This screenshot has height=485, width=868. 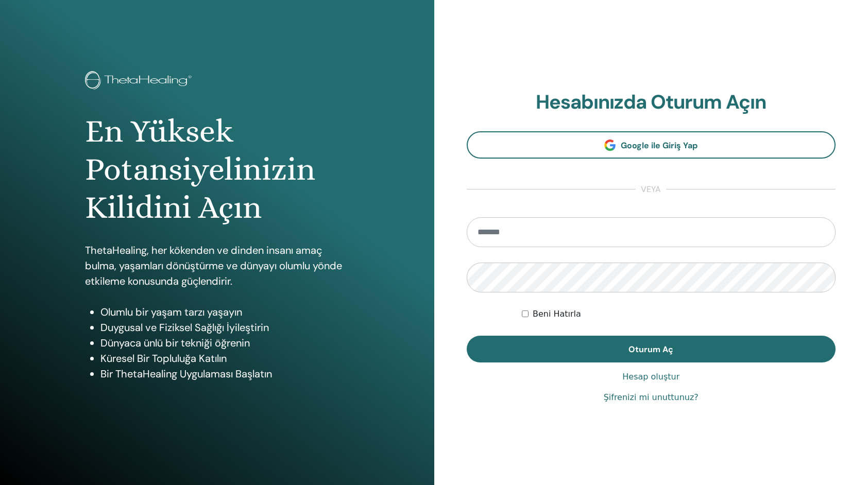 What do you see at coordinates (650, 377) in the screenshot?
I see `a: Hesap oluştur` at bounding box center [650, 377].